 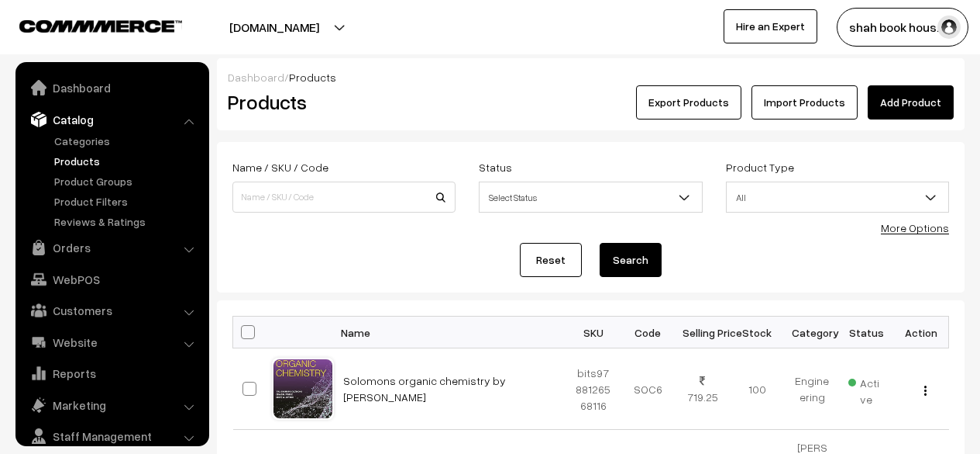 I want to click on th: Selling Price, so click(x=702, y=332).